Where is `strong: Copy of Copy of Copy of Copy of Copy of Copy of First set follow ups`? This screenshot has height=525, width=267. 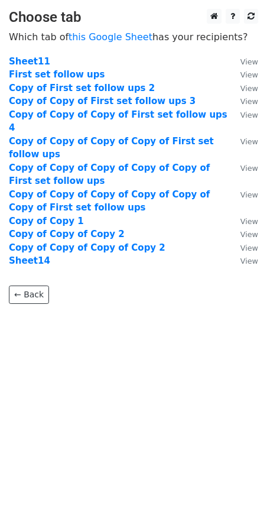
strong: Copy of Copy of Copy of Copy of Copy of Copy of First set follow ups is located at coordinates (109, 201).